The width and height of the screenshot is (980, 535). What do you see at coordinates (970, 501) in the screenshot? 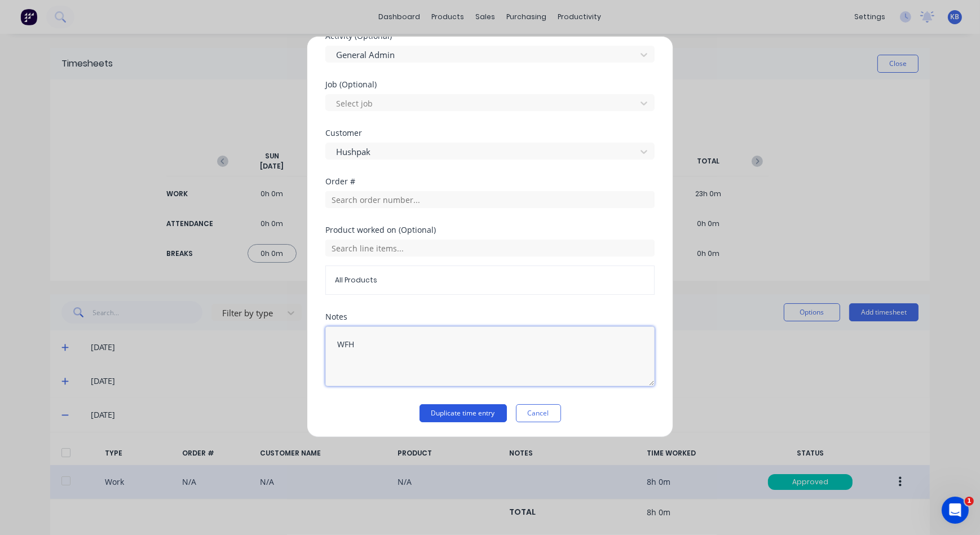
I see `span: 1` at bounding box center [970, 501].